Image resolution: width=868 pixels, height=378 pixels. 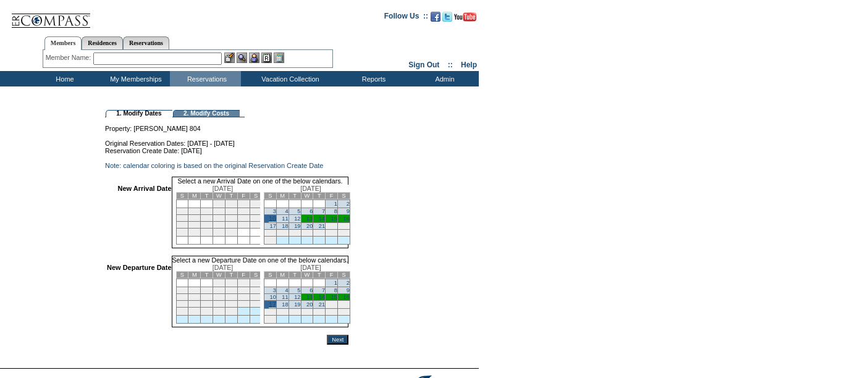 What do you see at coordinates (256, 211) in the screenshot?
I see `td: 11` at bounding box center [256, 211].